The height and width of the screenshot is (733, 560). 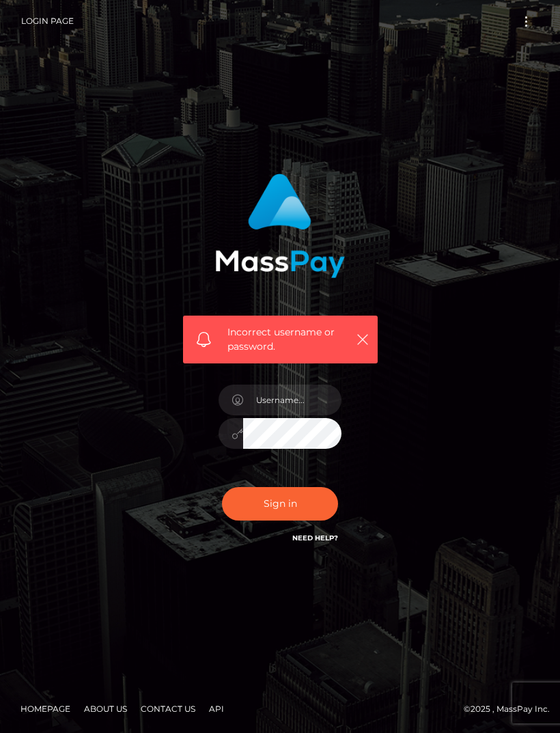 What do you see at coordinates (48, 21) in the screenshot?
I see `a: Login Page` at bounding box center [48, 21].